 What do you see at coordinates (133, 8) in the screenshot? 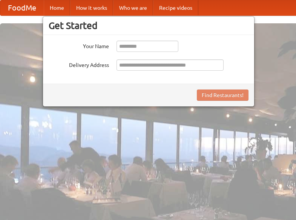
I see `a: Who we are` at bounding box center [133, 8].